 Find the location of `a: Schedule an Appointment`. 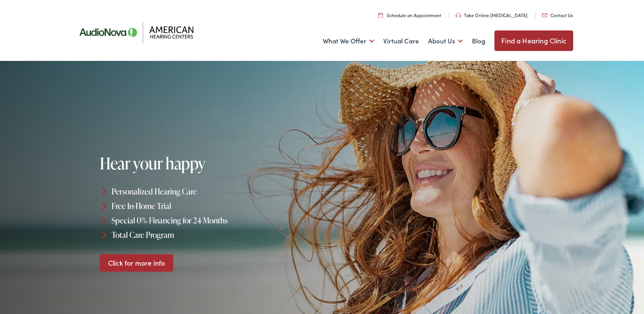

a: Schedule an Appointment is located at coordinates (410, 15).